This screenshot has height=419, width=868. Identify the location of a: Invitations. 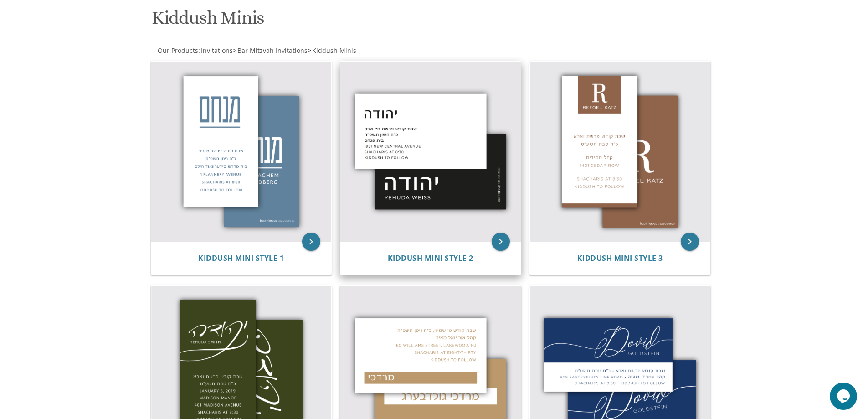
(216, 50).